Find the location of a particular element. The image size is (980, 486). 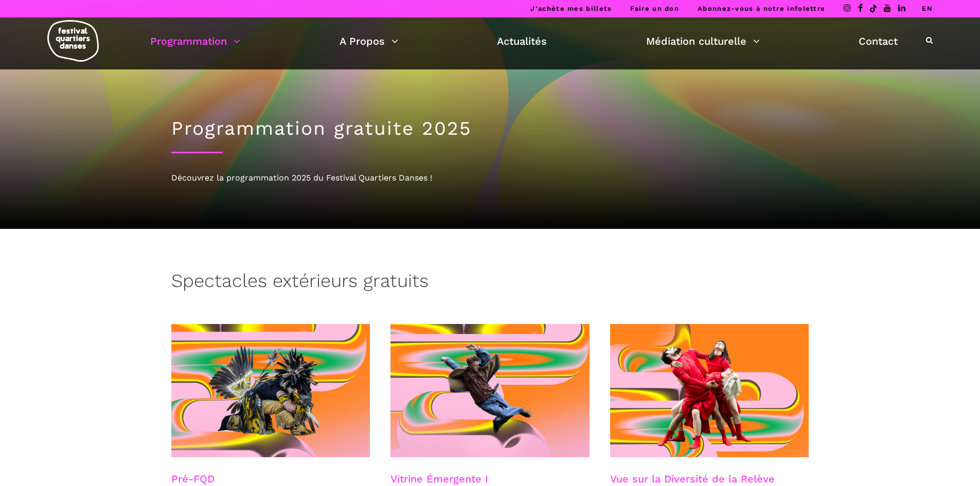

div: Découvrez la programmation 2025 du Festival Quartiers Danses ! is located at coordinates (490, 178).